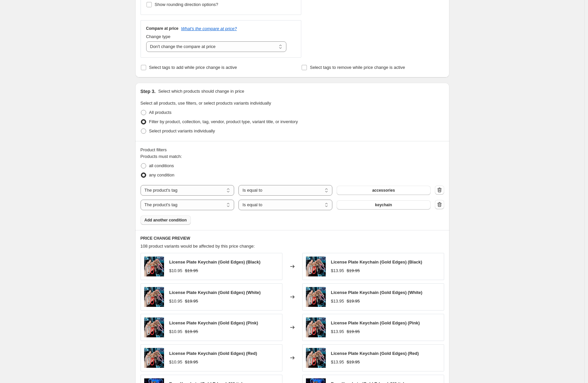 This screenshot has height=383, width=588. Describe the element at coordinates (206, 103) in the screenshot. I see `span: Select all products, use filters, or select products variants individually` at that location.